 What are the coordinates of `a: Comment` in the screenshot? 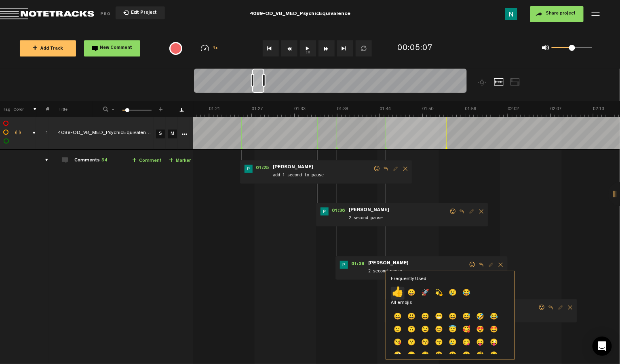 It's located at (147, 161).